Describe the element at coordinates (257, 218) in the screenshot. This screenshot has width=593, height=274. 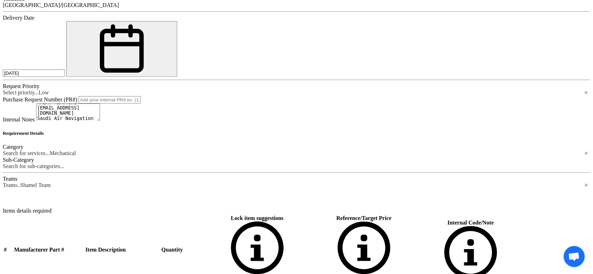
I see `span: Lock item suggestions` at that location.